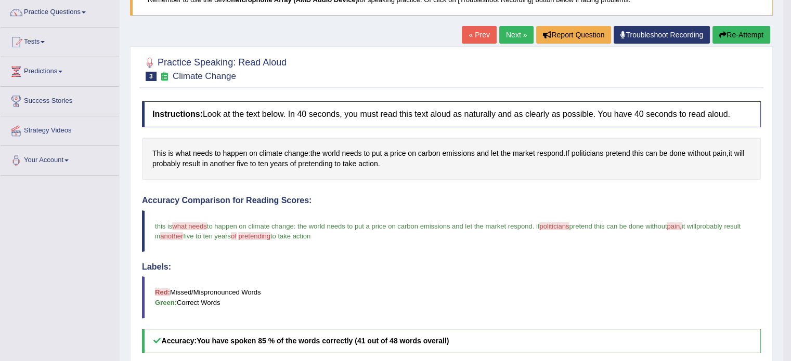 The width and height of the screenshot is (791, 361). What do you see at coordinates (214, 68) in the screenshot?
I see `h2: Practice Speaking: Read Aloud` at bounding box center [214, 68].